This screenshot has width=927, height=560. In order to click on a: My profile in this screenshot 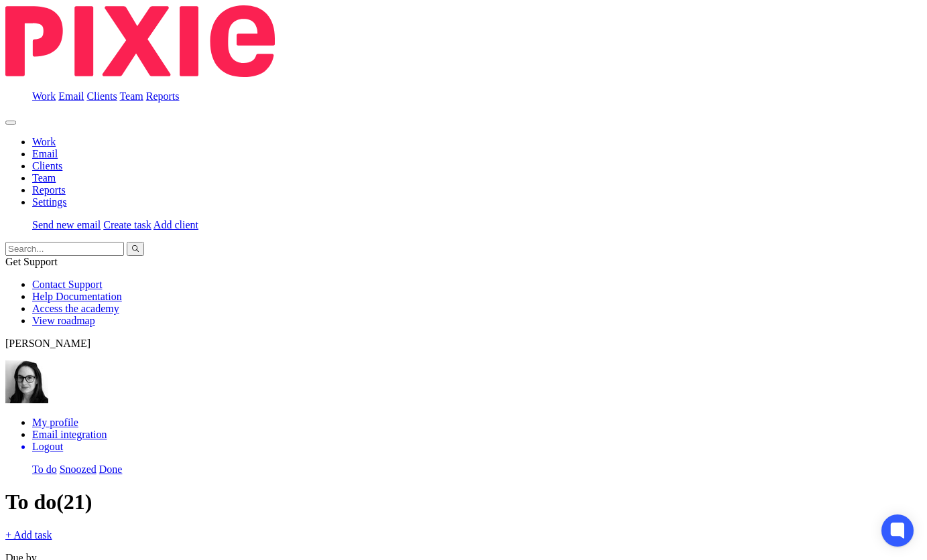, I will do `click(55, 422)`.